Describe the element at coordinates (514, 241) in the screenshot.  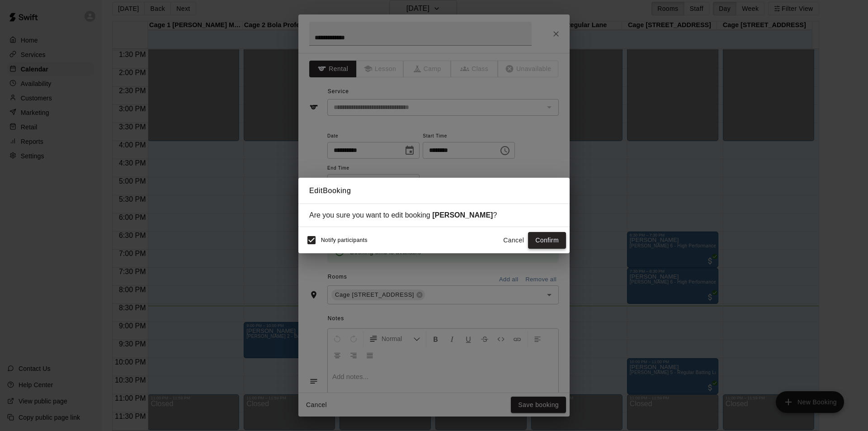
I see `button: Cancel` at that location.